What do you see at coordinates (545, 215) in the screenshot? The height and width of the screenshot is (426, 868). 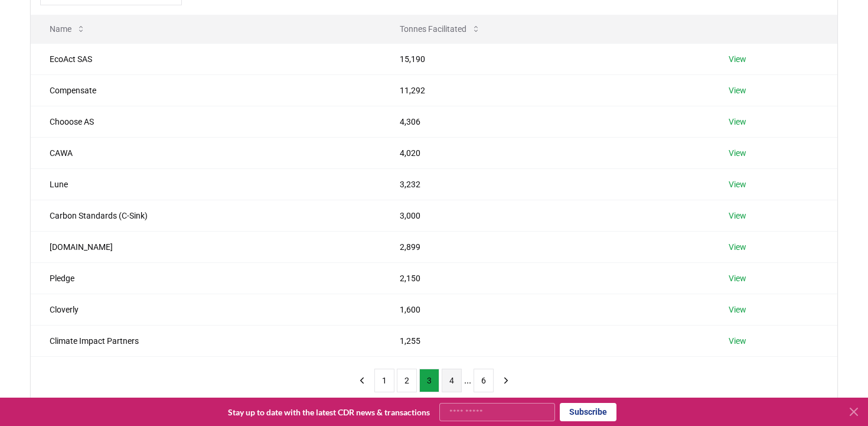 I see `td: 3,000` at bounding box center [545, 215].